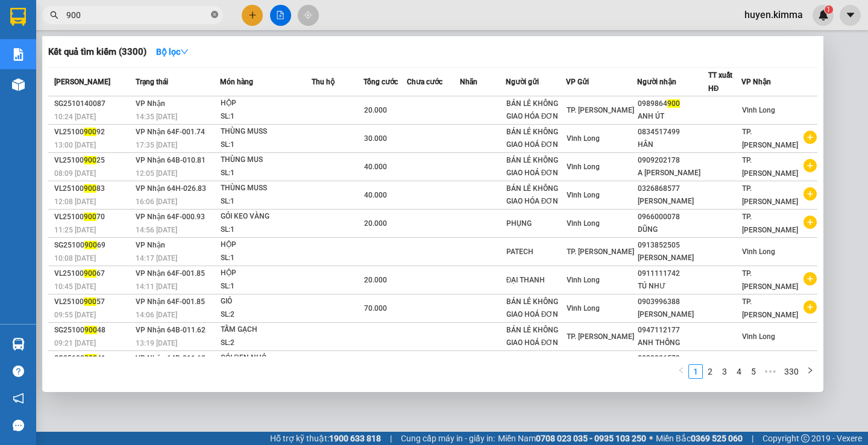 The height and width of the screenshot is (445, 868). What do you see at coordinates (152, 82) in the screenshot?
I see `span: Trạng thái` at bounding box center [152, 82].